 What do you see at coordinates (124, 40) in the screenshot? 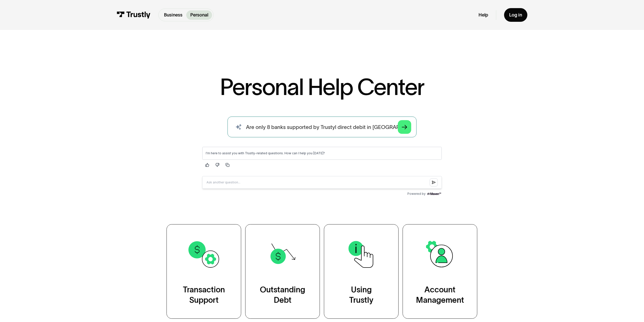
I see `input: Question box` at bounding box center [124, 40].